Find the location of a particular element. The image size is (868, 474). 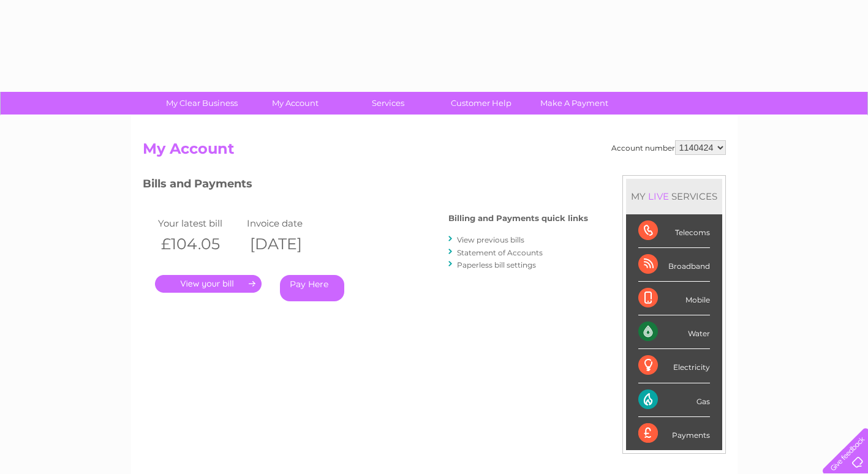

div: Payments is located at coordinates (673, 434).